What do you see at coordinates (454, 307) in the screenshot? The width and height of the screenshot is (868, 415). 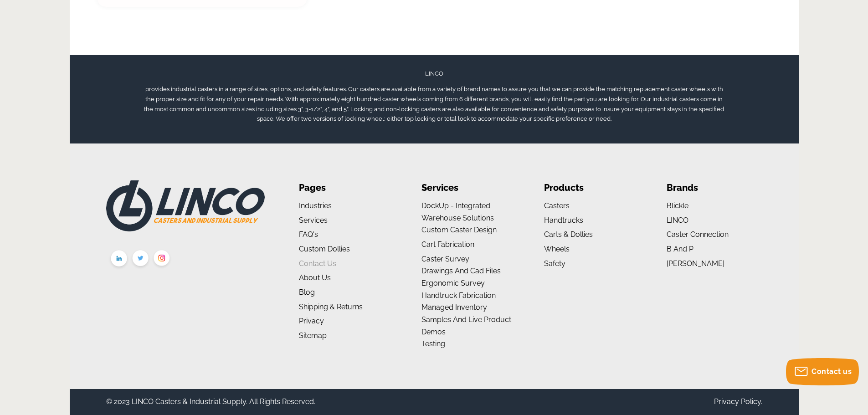 I see `a: Managed Inventory` at bounding box center [454, 307].